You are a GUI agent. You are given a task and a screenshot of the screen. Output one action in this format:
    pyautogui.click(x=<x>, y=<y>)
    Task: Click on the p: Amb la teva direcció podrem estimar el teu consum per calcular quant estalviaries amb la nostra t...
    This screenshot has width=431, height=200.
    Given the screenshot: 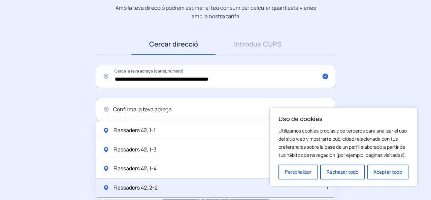 What is the action you would take?
    pyautogui.click(x=215, y=12)
    